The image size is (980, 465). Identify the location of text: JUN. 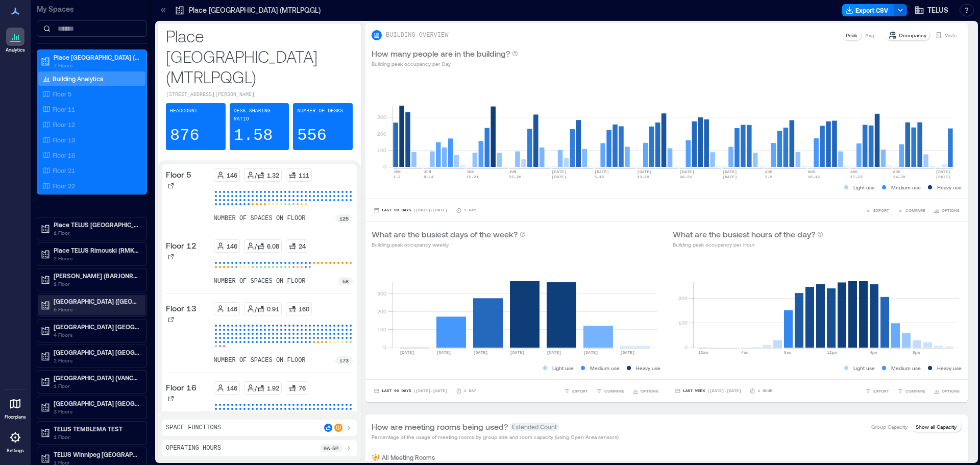
(396, 172).